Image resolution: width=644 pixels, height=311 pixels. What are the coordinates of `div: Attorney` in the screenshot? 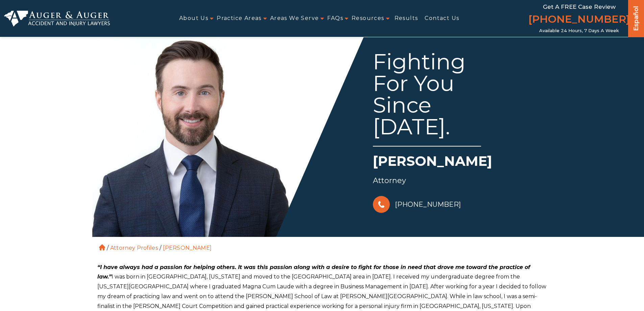 It's located at (460, 181).